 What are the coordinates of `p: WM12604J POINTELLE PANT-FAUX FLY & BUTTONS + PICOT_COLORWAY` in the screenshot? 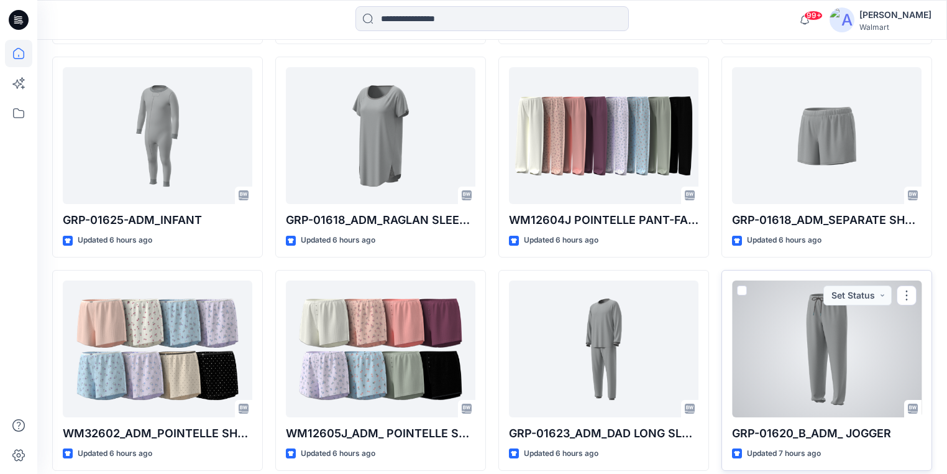 It's located at (604, 220).